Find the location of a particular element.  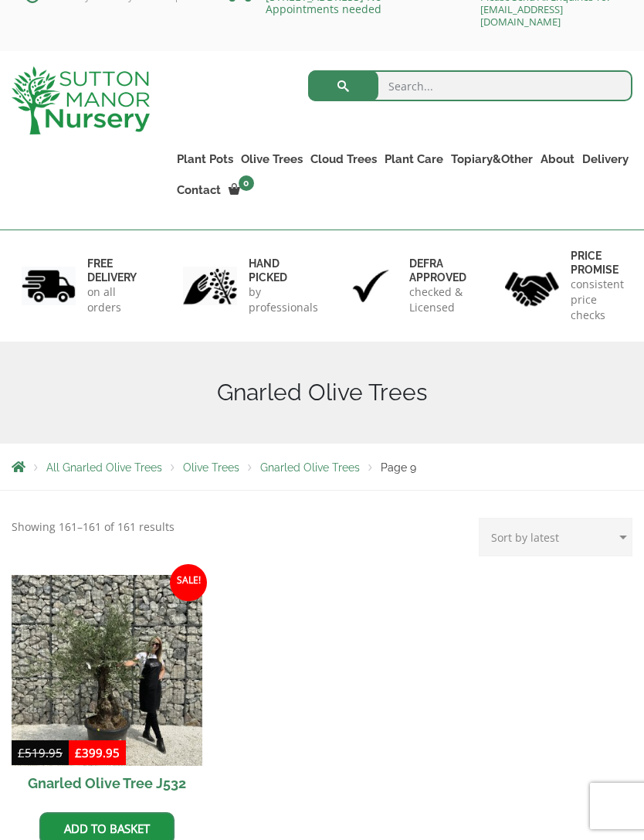

span: All Gnarled Olive Trees is located at coordinates (104, 468).